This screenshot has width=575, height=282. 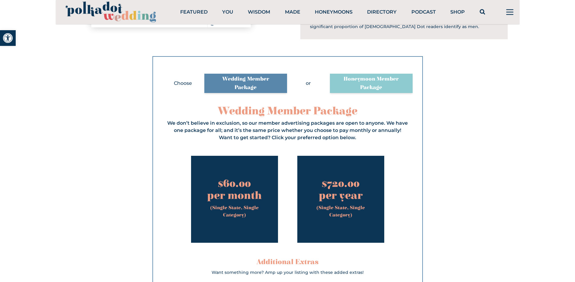 What do you see at coordinates (111, 12) in the screenshot?
I see `img: PolkaDotWedding.svg` at bounding box center [111, 12].